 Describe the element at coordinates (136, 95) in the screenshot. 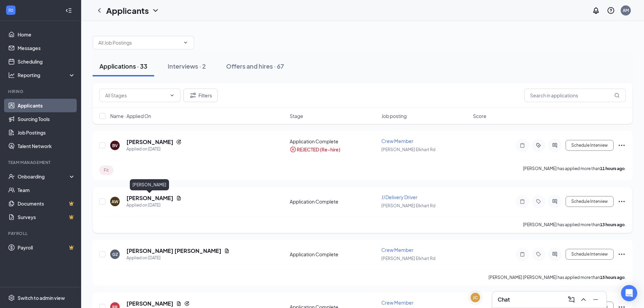

I see `input: All Stages` at that location.